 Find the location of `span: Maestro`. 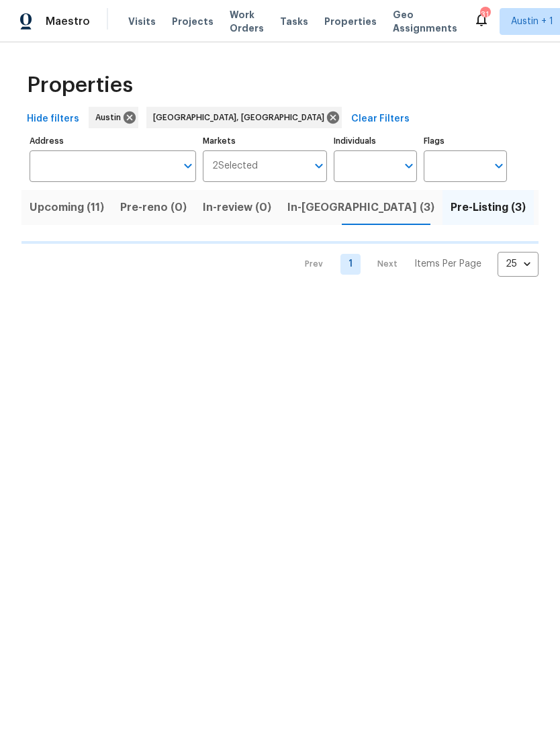

span: Maestro is located at coordinates (67, 22).